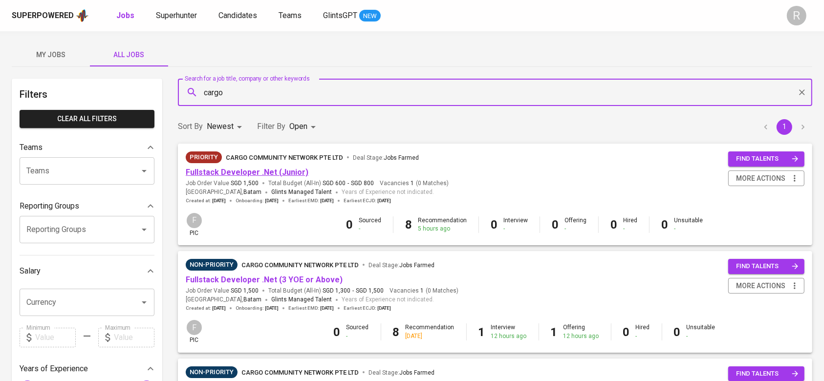 This screenshot has width=824, height=381. Describe the element at coordinates (237, 15) in the screenshot. I see `span: Candidates` at that location.